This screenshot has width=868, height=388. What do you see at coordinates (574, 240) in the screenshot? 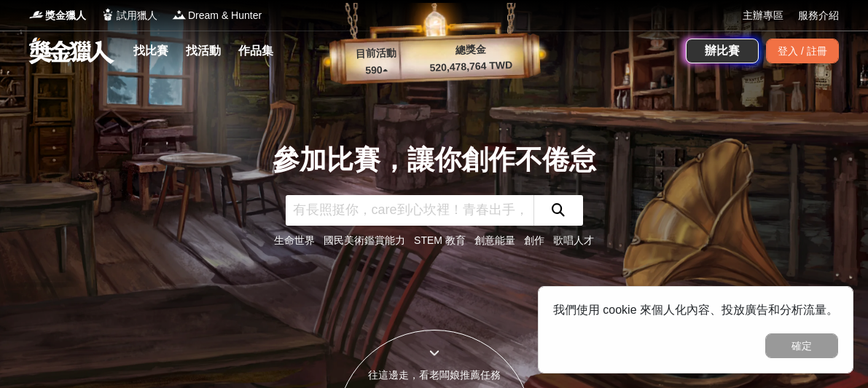
I see `a: 歌唱人才` at bounding box center [574, 240].